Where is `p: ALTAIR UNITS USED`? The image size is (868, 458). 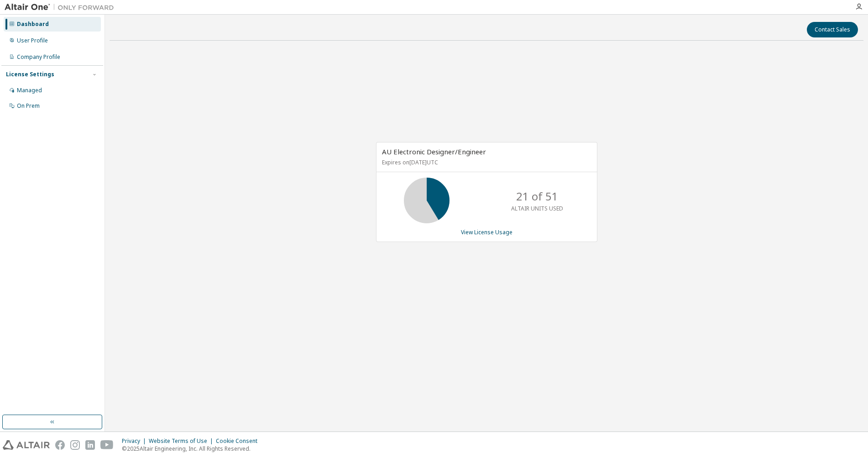 p: ALTAIR UNITS USED is located at coordinates (537, 208).